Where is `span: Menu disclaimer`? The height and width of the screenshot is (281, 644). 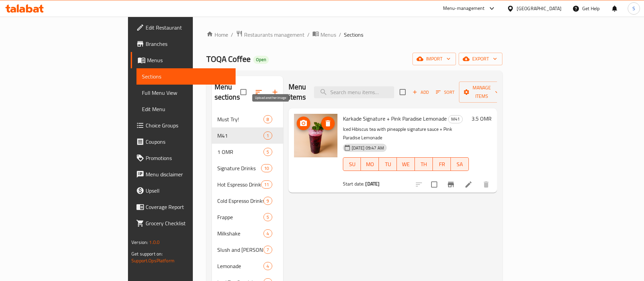
span: Menu disclaimer is located at coordinates (188, 174).